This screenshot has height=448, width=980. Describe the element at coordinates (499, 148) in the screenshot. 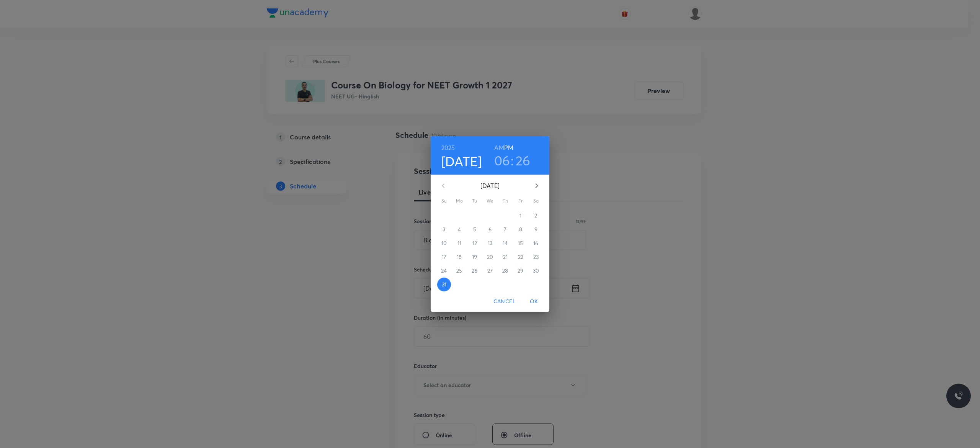

I see `button: AM` at that location.